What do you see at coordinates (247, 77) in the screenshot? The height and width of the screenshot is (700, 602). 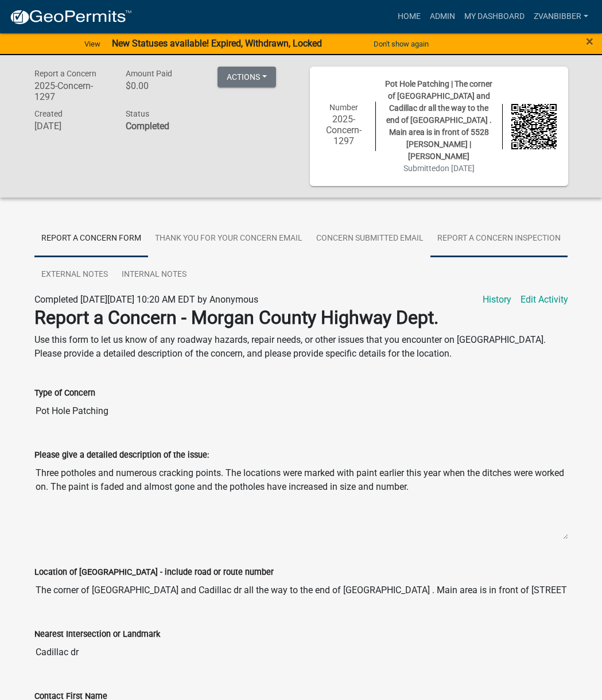 I see `button: Actions` at bounding box center [247, 77].